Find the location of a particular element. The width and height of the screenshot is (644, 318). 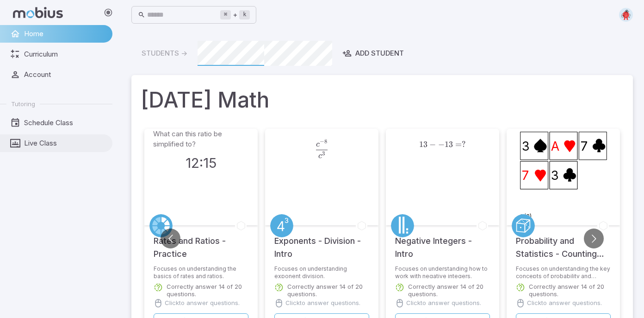

span: Live Class is located at coordinates (65, 143).